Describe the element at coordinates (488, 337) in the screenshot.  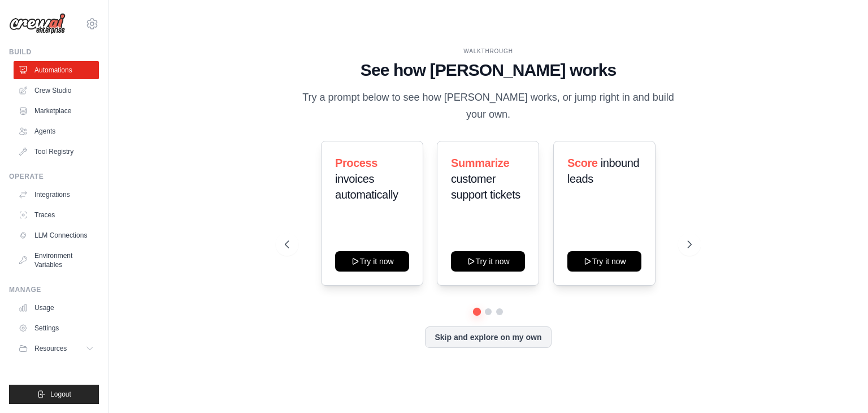
I see `button: Skip and explore on my own` at that location.